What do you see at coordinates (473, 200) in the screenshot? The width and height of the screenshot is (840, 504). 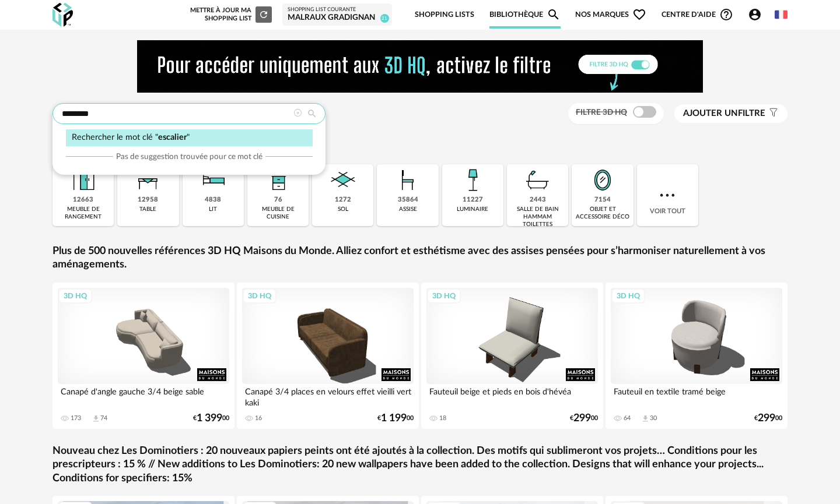 I see `div: 11227` at bounding box center [473, 200].